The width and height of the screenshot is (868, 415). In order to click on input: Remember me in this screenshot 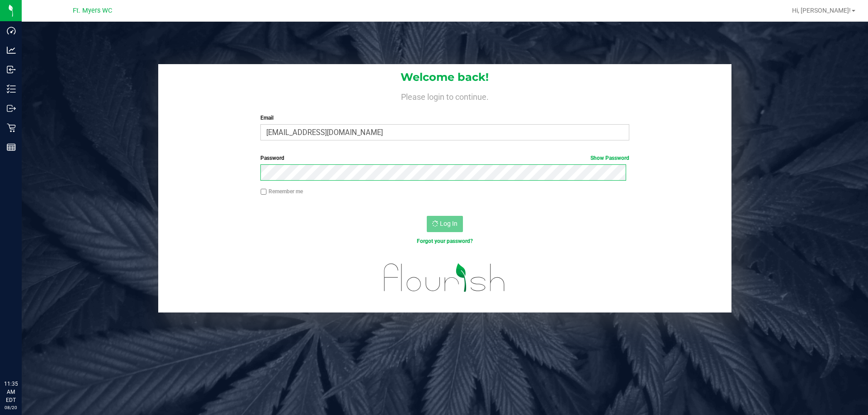, I will do `click(263, 192)`.